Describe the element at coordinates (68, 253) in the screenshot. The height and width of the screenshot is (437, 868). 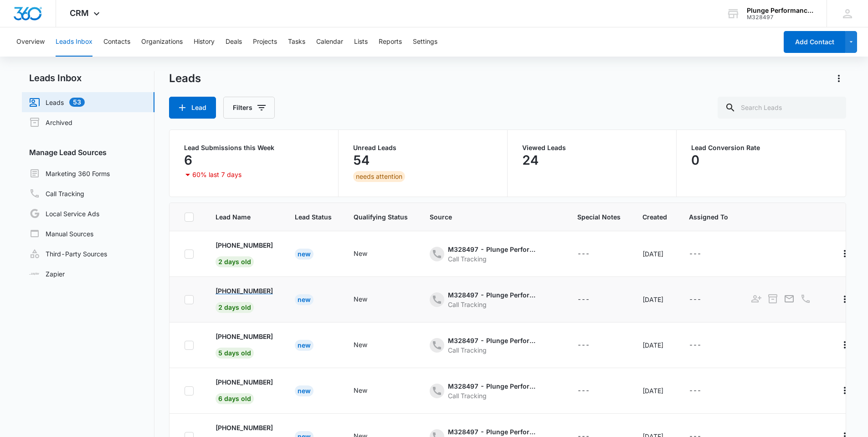
I see `a: Third-Party Sources` at that location.